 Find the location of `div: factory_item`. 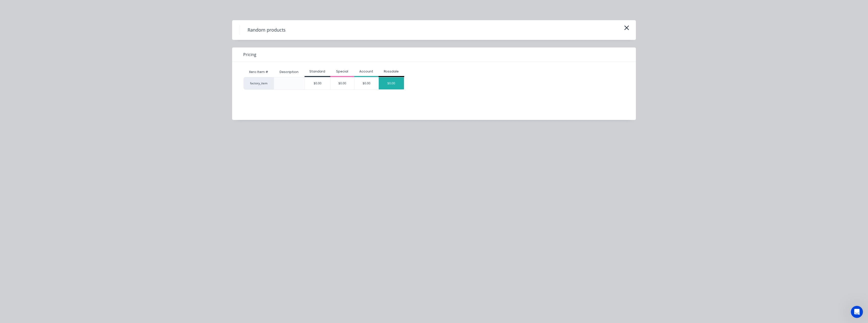

div: factory_item is located at coordinates (259, 83).